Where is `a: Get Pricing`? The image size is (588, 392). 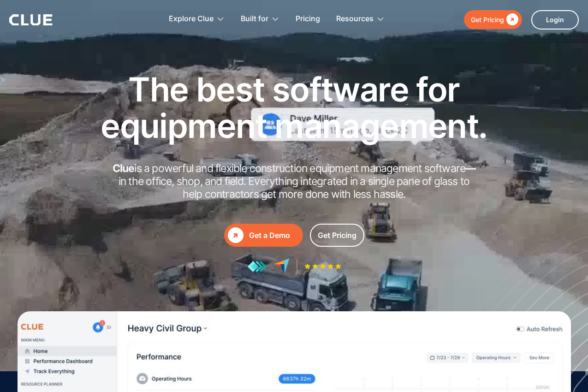 a: Get Pricing is located at coordinates (337, 235).